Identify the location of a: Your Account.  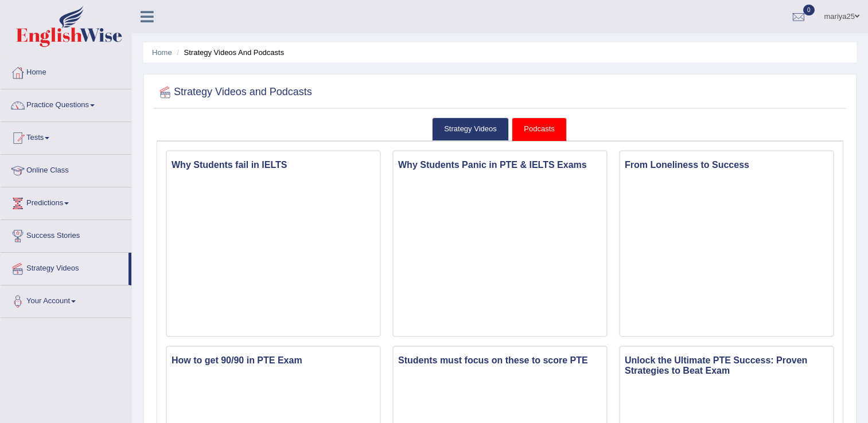
(66, 300).